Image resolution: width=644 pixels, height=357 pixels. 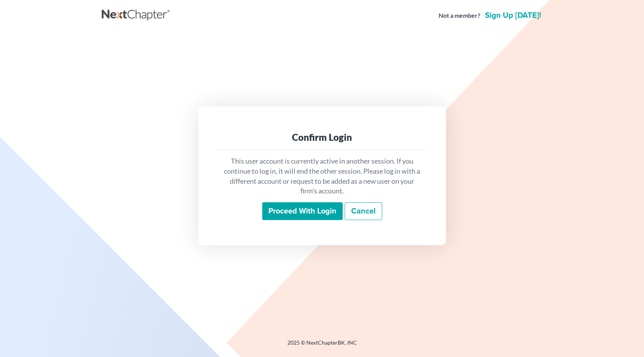 I want to click on strong: Not a member?, so click(x=460, y=16).